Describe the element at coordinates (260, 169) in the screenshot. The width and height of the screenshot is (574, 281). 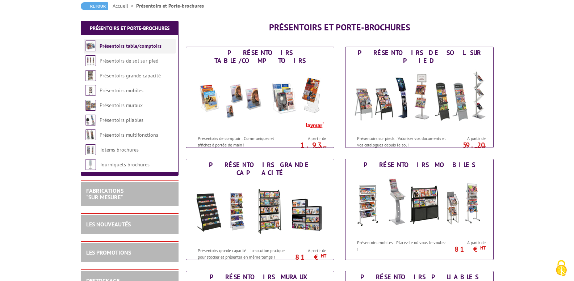
I see `div: Présentoirs grande capacité` at that location.